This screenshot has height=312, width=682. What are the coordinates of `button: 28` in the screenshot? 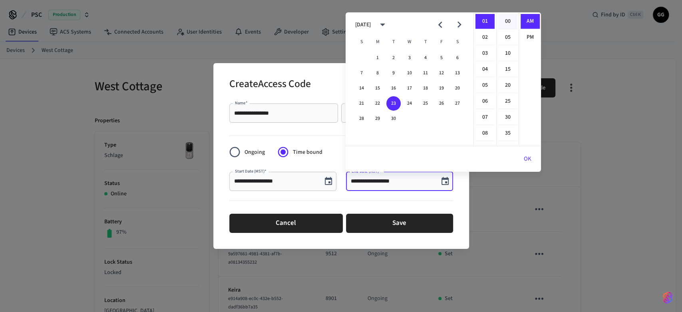 It's located at (362, 119).